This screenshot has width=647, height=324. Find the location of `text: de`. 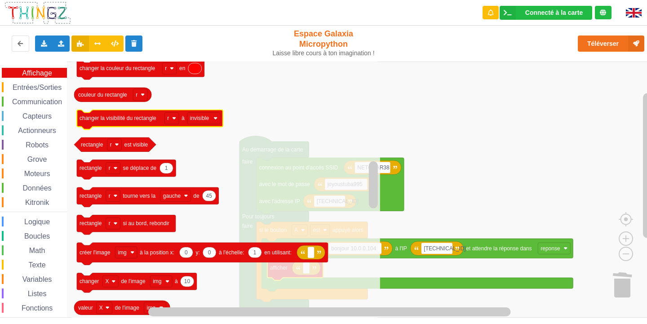

text: de is located at coordinates (196, 196).